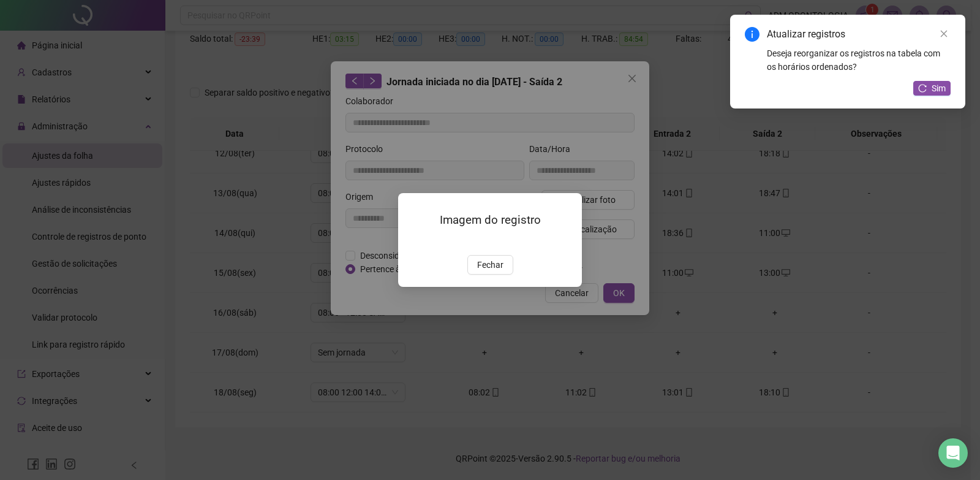 The image size is (980, 480). I want to click on span: reload, so click(923, 88).